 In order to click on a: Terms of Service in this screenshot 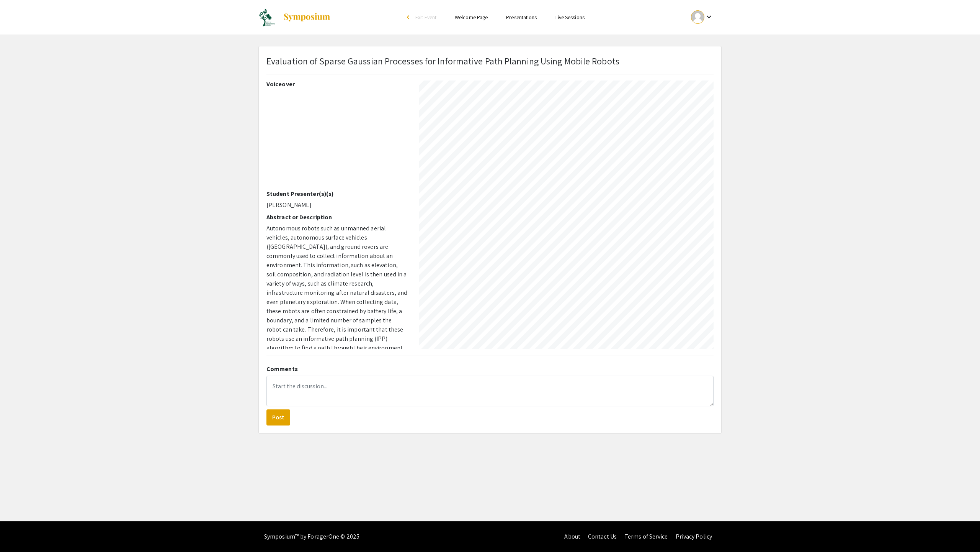, I will do `click(646, 535)`.